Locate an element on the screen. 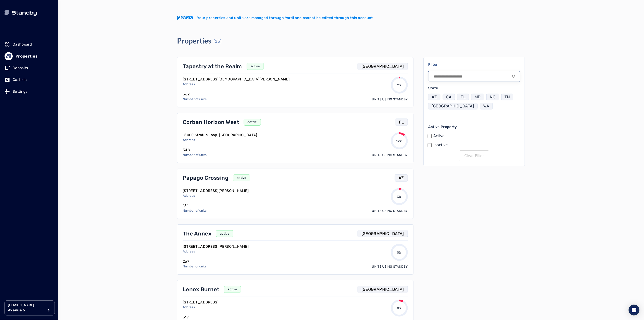 The width and height of the screenshot is (644, 320). label: Inactive is located at coordinates (441, 145).